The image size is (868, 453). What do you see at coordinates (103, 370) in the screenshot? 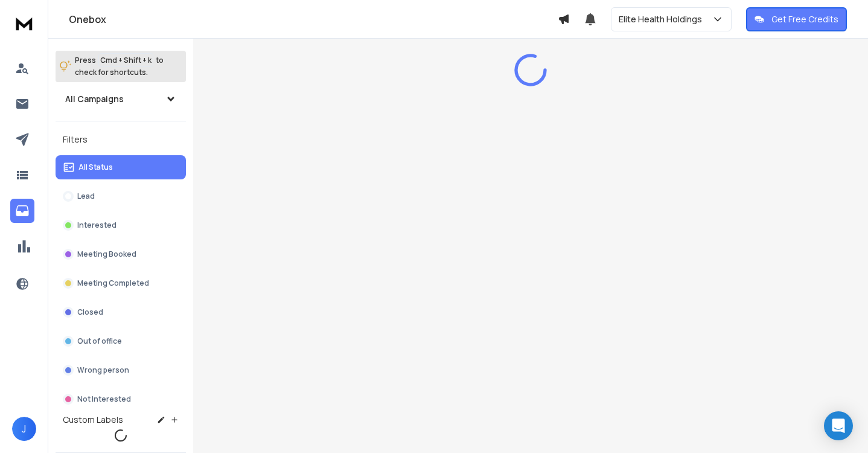
I see `p: Wrong person` at bounding box center [103, 370].